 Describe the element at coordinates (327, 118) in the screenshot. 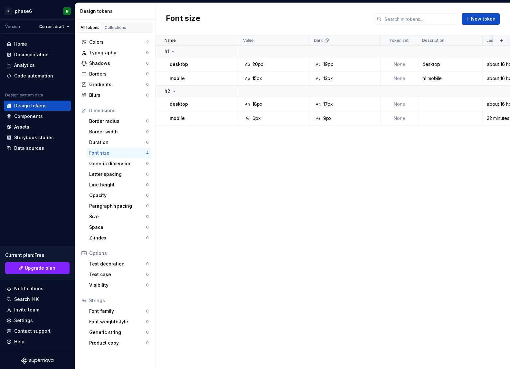

I see `div: 9px` at that location.